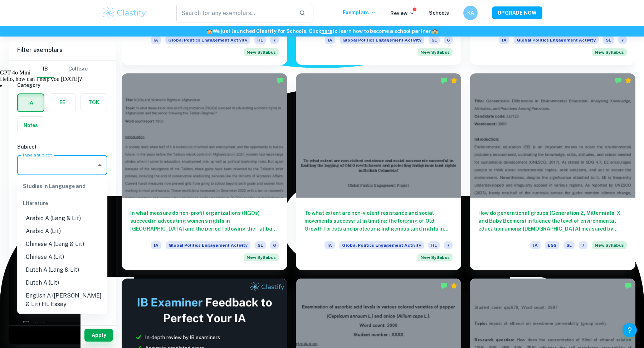  Describe the element at coordinates (62, 270) in the screenshot. I see `li: Dutch A (Lang & Lit)` at that location.